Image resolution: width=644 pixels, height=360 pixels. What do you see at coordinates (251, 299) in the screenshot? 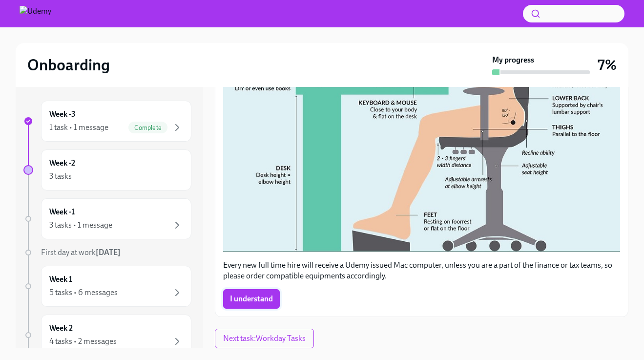
I see `button: I understand` at bounding box center [251, 299].